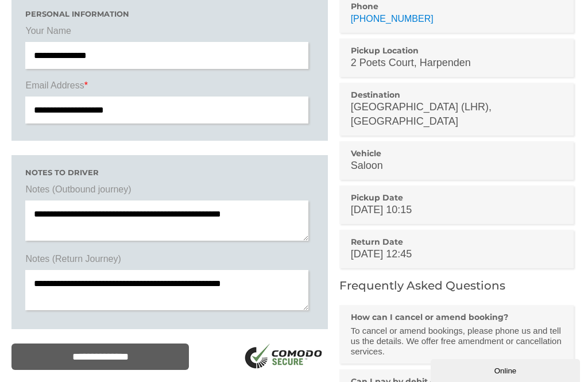 The width and height of the screenshot is (588, 382). What do you see at coordinates (456, 153) in the screenshot?
I see `h3: Vehicle` at bounding box center [456, 153].